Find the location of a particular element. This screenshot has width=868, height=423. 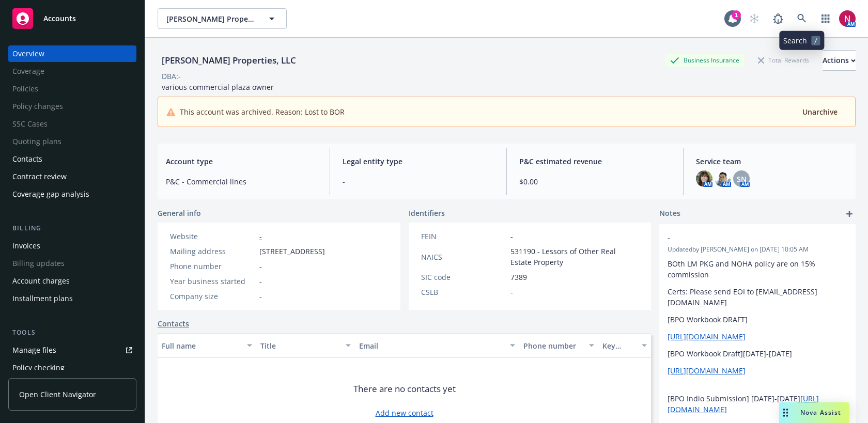

div: CSLB is located at coordinates (463, 292).